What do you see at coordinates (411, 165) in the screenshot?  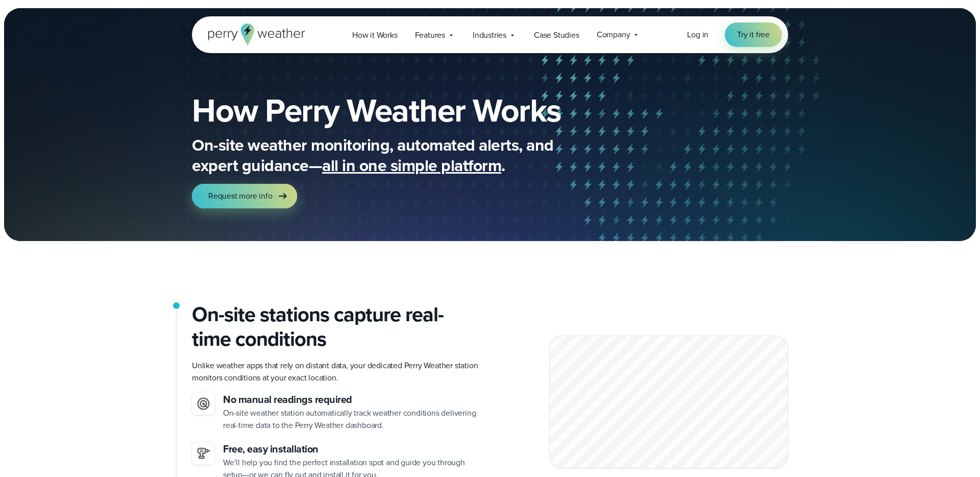 I see `span: all in one simple platform` at bounding box center [411, 165].